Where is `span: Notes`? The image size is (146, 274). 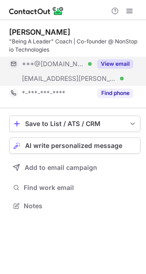
span: Notes is located at coordinates (81, 206).